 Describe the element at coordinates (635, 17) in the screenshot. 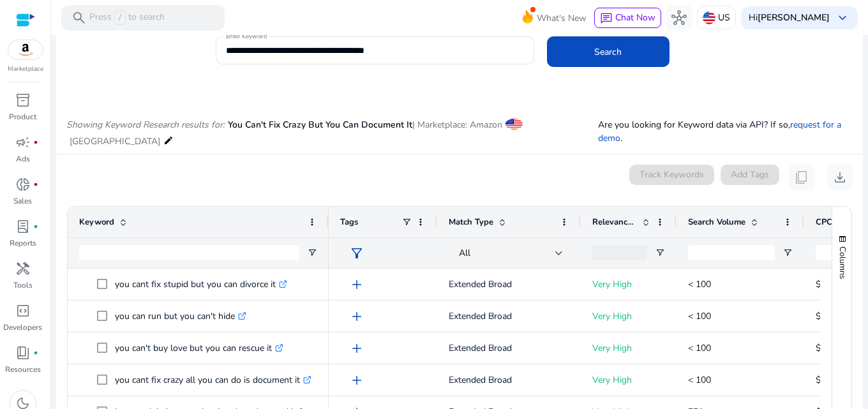

I see `span: Chat Now` at that location.